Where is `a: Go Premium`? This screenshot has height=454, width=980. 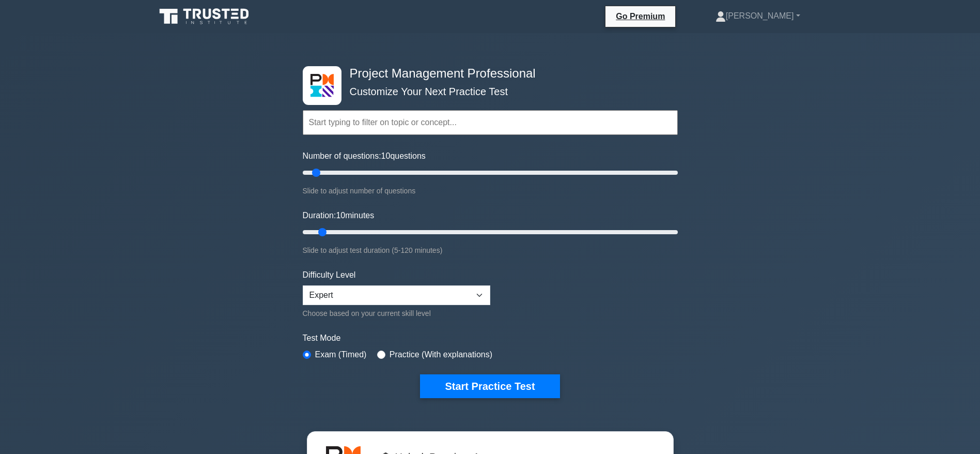 a: Go Premium is located at coordinates (640, 16).